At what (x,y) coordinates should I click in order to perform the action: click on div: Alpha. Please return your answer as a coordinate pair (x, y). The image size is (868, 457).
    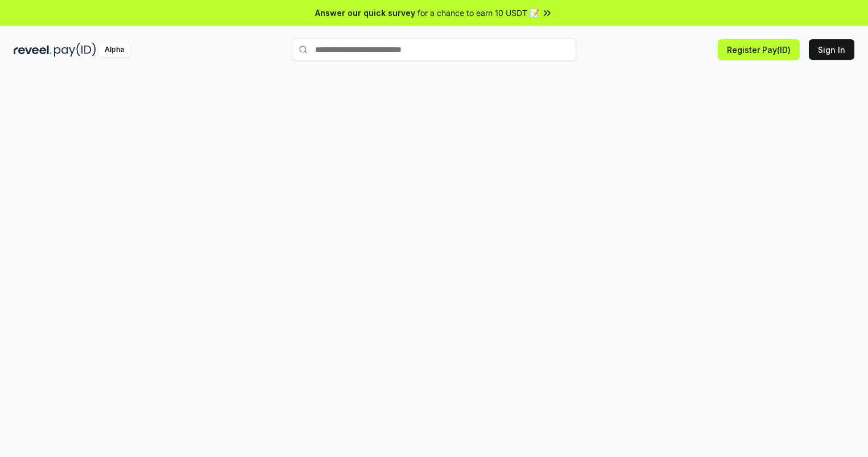
    Looking at the image, I should click on (114, 49).